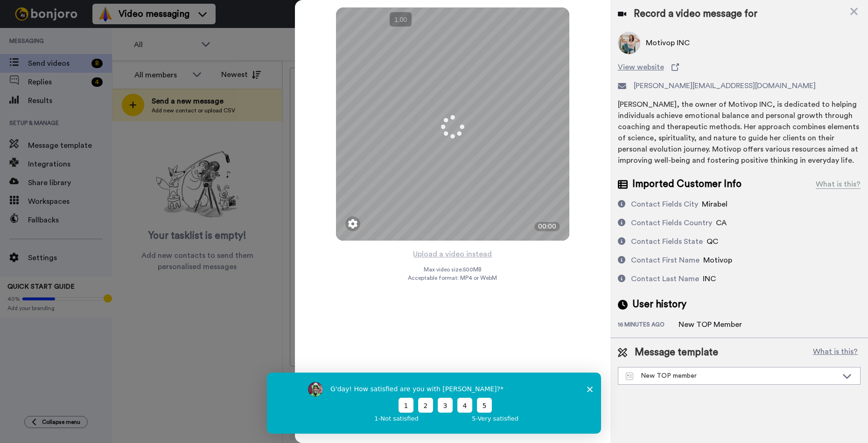  What do you see at coordinates (547, 227) in the screenshot?
I see `div: 00:00` at bounding box center [547, 227].